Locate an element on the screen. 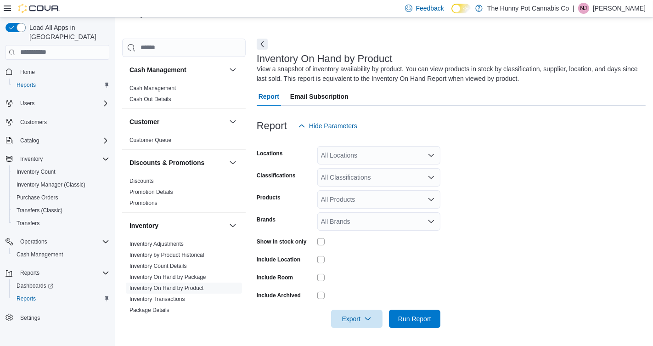 The height and width of the screenshot is (346, 653). span: Inventory is located at coordinates (31, 159).